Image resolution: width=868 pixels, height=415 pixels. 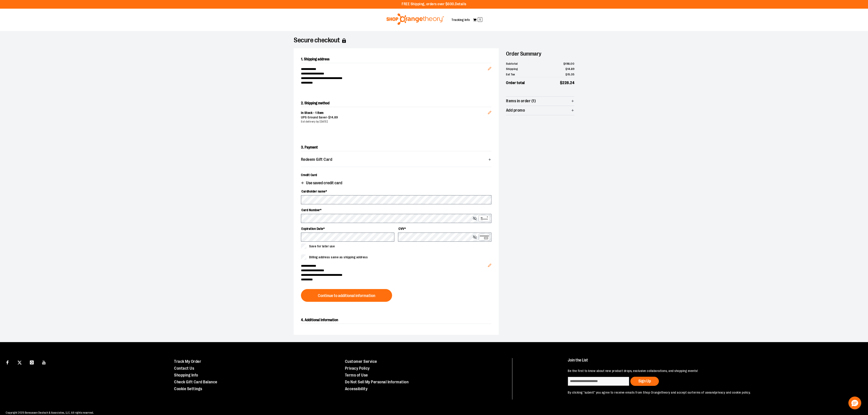 I want to click on h2: 3. Payment, so click(x=396, y=147).